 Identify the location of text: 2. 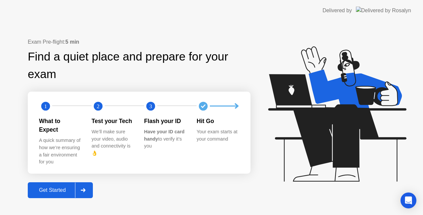
(98, 106).